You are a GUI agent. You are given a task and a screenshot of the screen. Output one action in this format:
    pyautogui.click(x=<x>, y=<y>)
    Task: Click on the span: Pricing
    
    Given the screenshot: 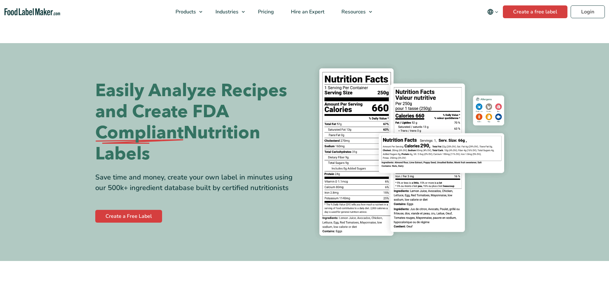 What is the action you would take?
    pyautogui.click(x=265, y=12)
    